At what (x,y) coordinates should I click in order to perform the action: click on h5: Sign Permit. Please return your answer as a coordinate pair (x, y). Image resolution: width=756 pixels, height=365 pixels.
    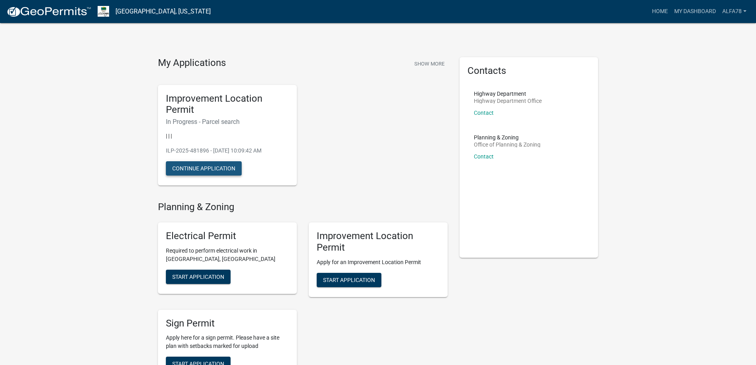
    Looking at the image, I should click on (227, 323).